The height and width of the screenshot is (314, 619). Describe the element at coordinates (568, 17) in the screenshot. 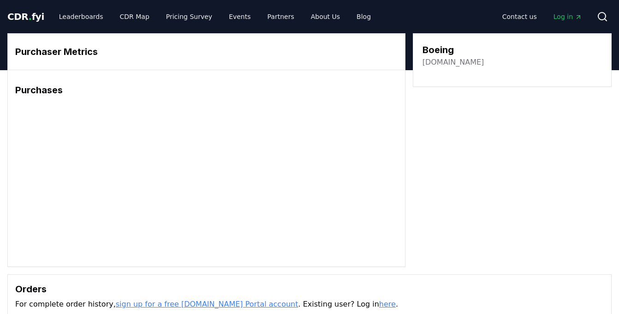

I see `span: Log in` at that location.